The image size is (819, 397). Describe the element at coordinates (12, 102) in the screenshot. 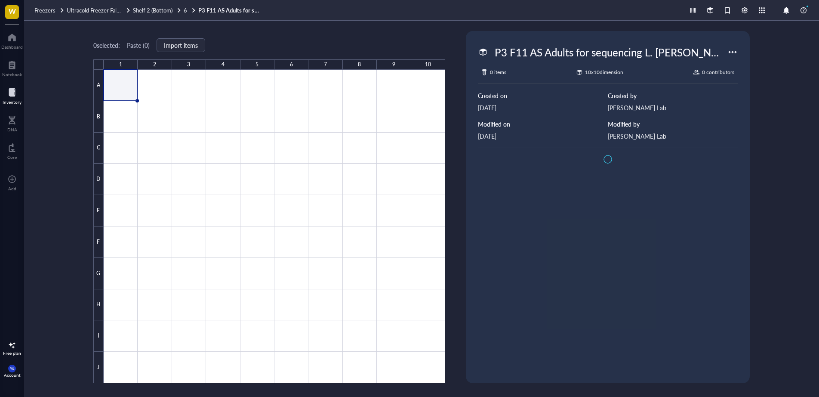

I see `div: Inventory` at that location.